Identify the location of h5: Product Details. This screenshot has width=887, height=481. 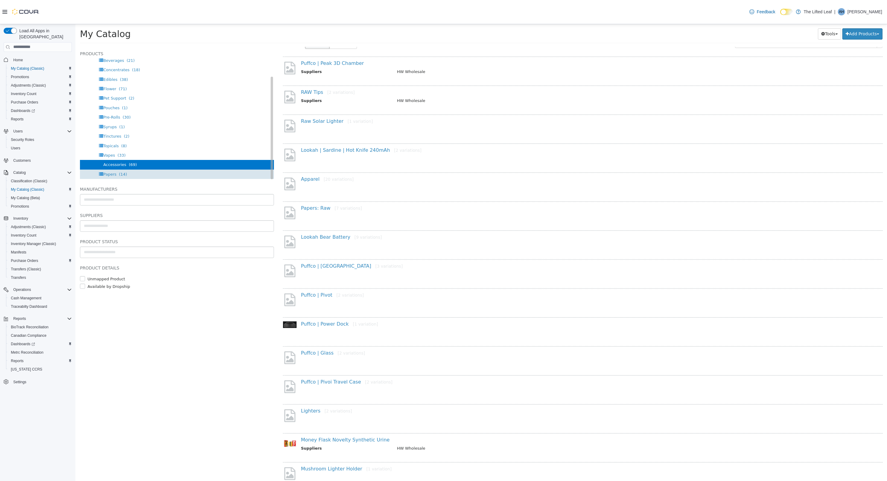
(101, 244).